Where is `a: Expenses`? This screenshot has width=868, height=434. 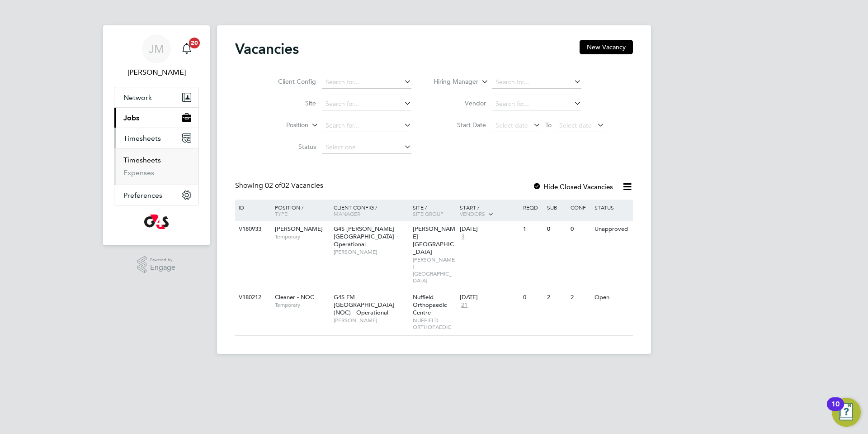
a: Expenses is located at coordinates (139, 173).